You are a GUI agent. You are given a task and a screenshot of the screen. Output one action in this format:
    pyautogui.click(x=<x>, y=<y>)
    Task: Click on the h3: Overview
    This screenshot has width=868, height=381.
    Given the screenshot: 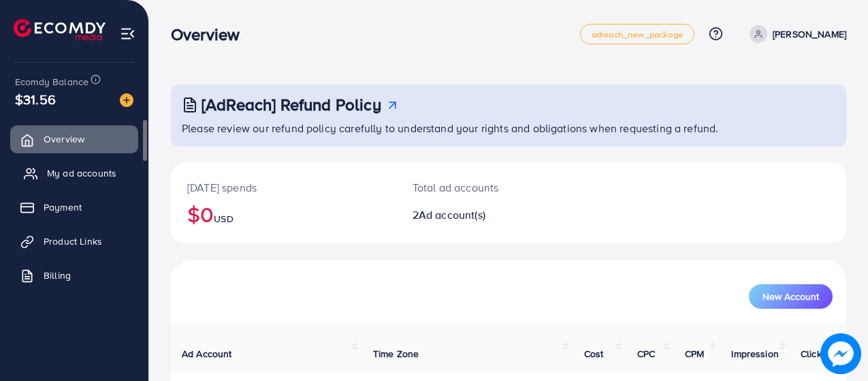 What is the action you would take?
    pyautogui.click(x=210, y=34)
    